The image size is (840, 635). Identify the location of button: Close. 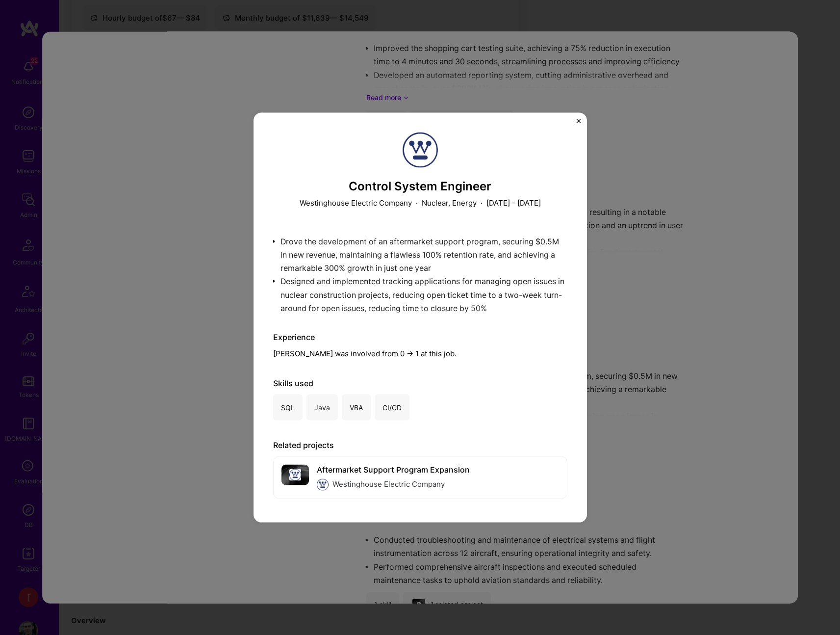
(579, 124).